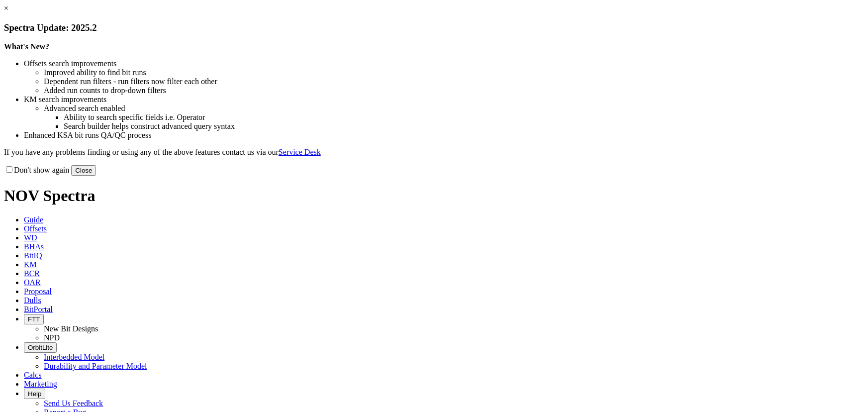 The width and height of the screenshot is (868, 412). I want to click on span: FTT, so click(34, 319).